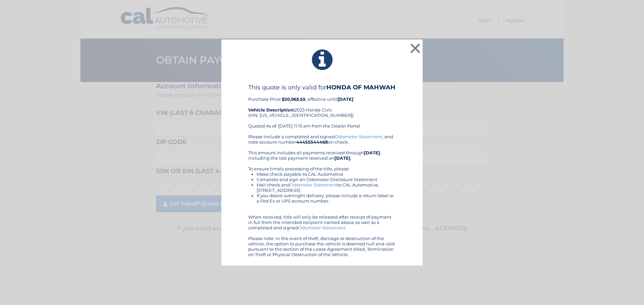 Image resolution: width=644 pixels, height=305 pixels. I want to click on strong: Vehicle Description:, so click(271, 110).